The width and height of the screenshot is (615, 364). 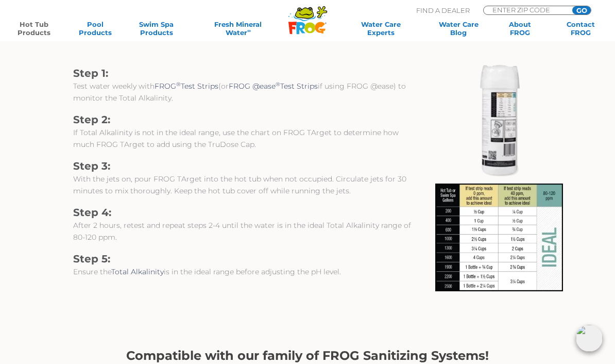 I want to click on p: If Total Alkalinity is not in the ideal range, use the chart on FROG TArget to determine how much..., so click(x=244, y=139).